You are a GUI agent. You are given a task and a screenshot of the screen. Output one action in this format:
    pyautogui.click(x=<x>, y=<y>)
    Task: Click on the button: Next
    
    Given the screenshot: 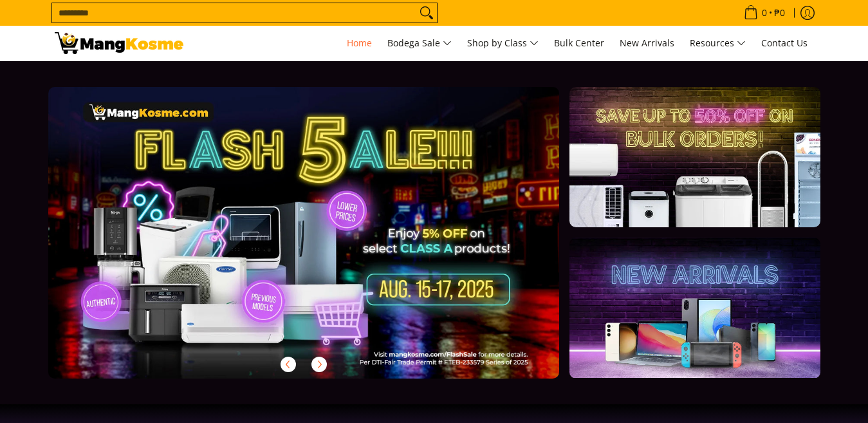 What is the action you would take?
    pyautogui.click(x=319, y=364)
    